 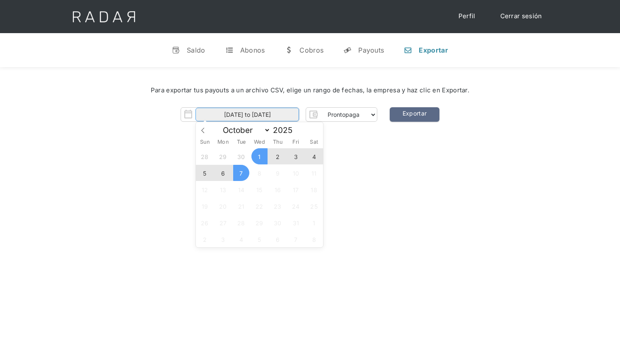 What do you see at coordinates (314, 142) in the screenshot?
I see `span: Sat` at bounding box center [314, 142].